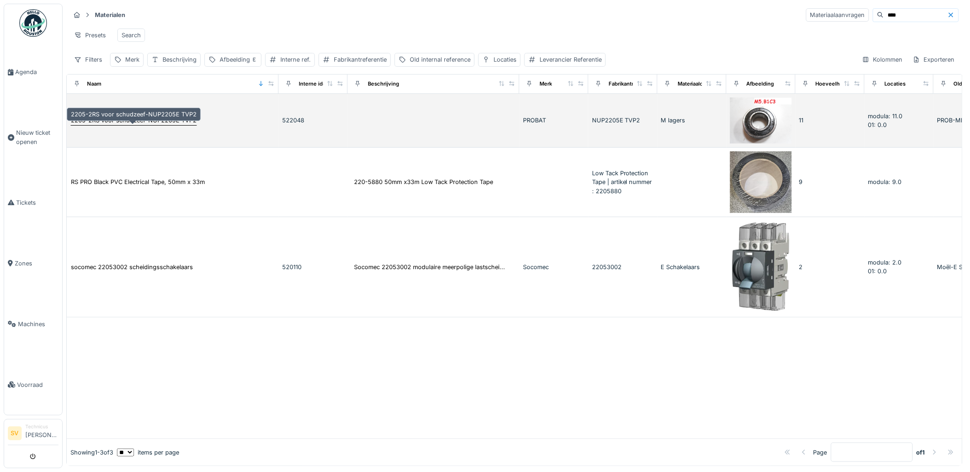 This screenshot has height=472, width=970. Describe the element at coordinates (132, 267) in the screenshot. I see `div: socomec 22053002 scheidingsschakelaars` at that location.